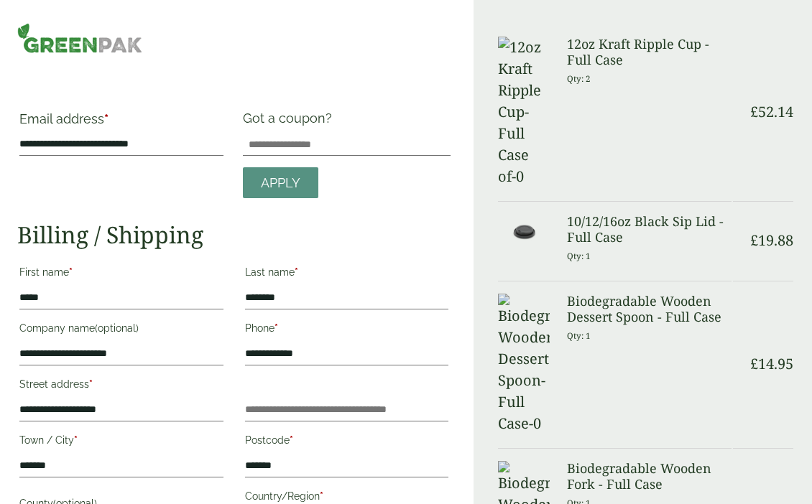 This screenshot has height=504, width=812. Describe the element at coordinates (347, 442) in the screenshot. I see `label: Postcode` at that location.